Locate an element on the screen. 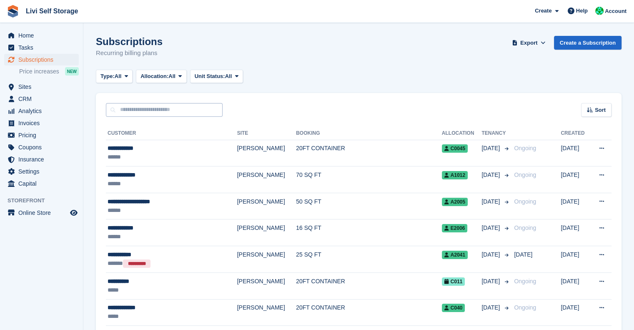 The height and width of the screenshot is (330, 634). span: Online Store is located at coordinates (43, 213).